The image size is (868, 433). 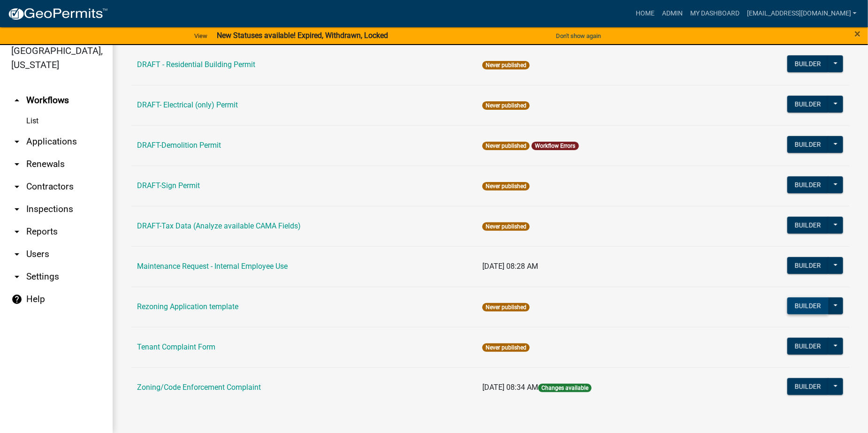 I want to click on i: arrow_drop_up, so click(x=16, y=100).